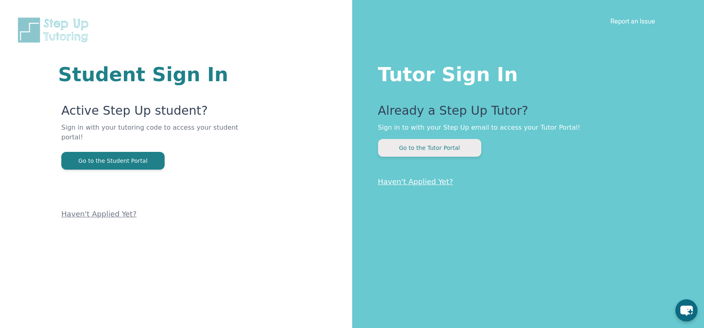  I want to click on button: Go to the Student Portal, so click(113, 161).